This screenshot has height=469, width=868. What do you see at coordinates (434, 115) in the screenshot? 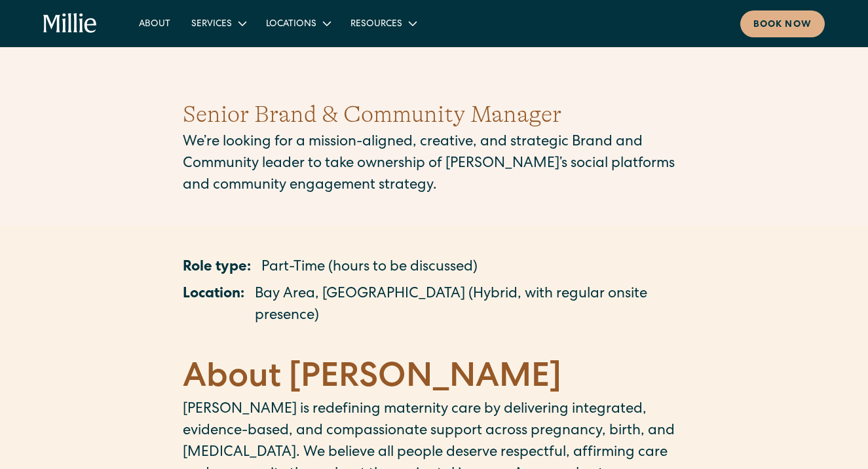
I see `h1: Senior Brand & Community Manager` at bounding box center [434, 115].